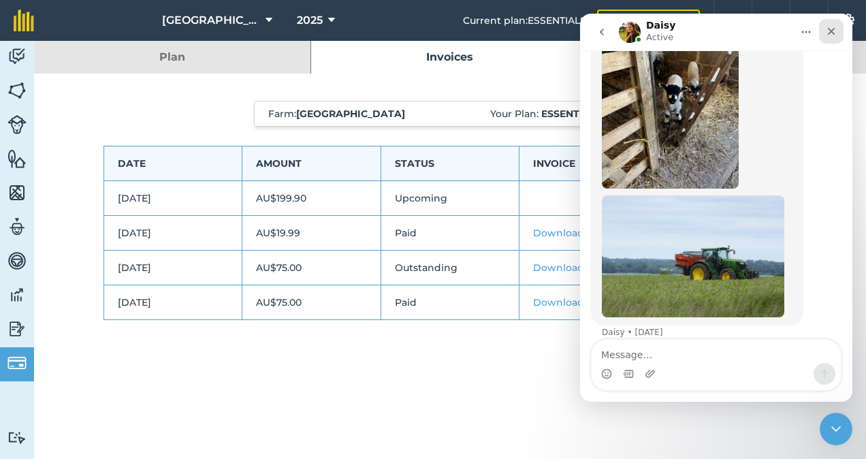 The width and height of the screenshot is (866, 459). I want to click on button: Upload attachment, so click(70, 360).